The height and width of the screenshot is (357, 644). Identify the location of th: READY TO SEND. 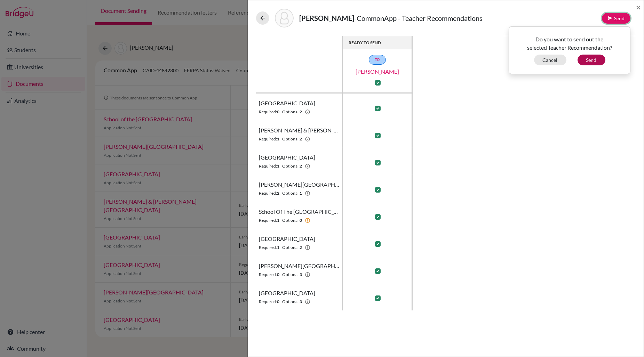
(378, 43).